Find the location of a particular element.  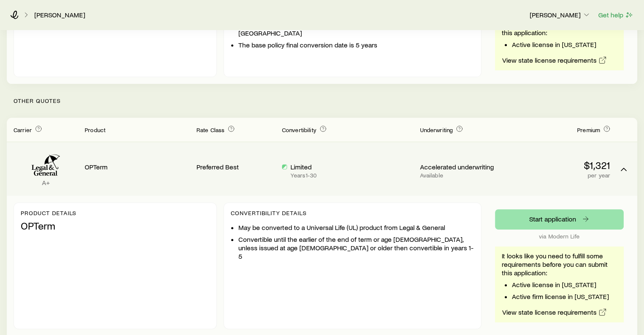

p: Preferred Best is located at coordinates (236, 167).